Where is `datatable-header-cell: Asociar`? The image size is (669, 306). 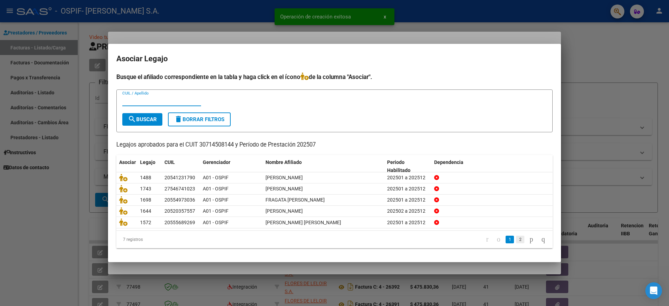
datatable-header-cell: Asociar is located at coordinates (127, 167).